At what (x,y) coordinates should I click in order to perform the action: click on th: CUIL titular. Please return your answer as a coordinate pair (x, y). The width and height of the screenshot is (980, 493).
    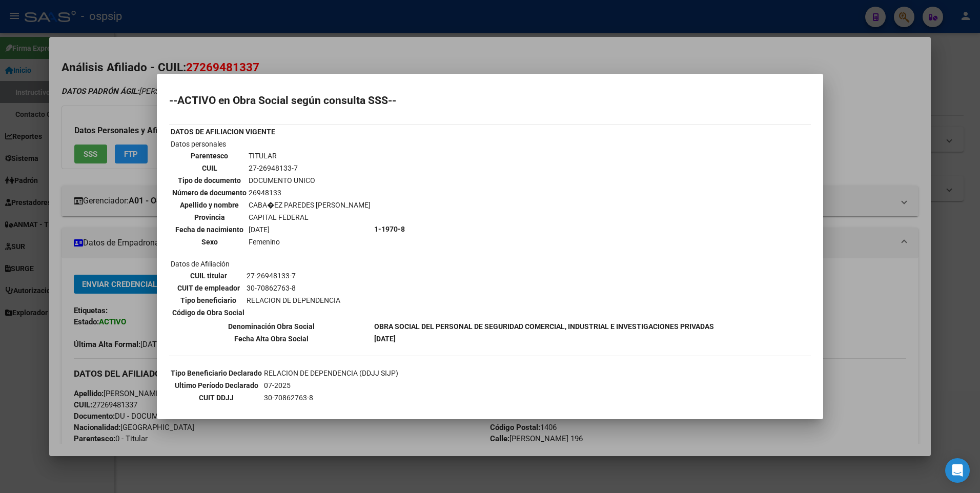
    Looking at the image, I should click on (208, 275).